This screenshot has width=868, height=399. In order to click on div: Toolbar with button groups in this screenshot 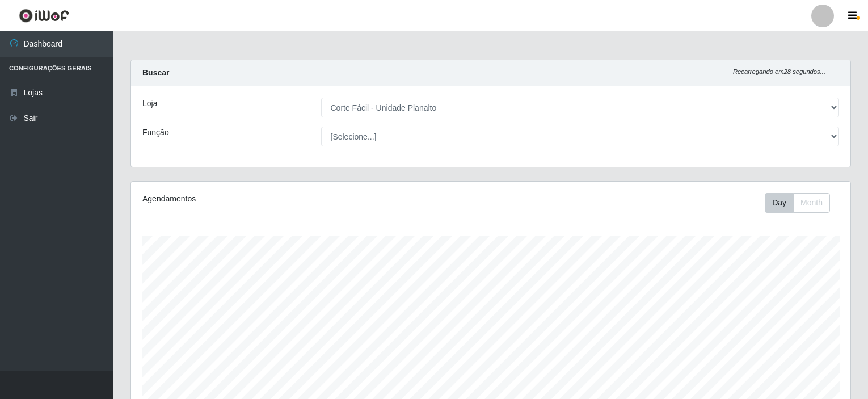, I will do `click(802, 202)`.